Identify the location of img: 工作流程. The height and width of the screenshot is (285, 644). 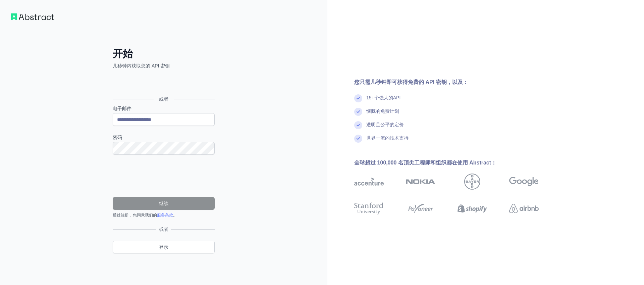
(32, 17).